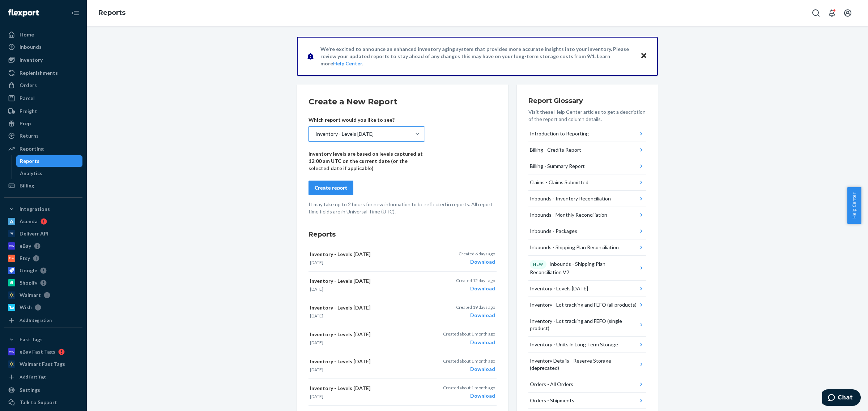 This screenshot has width=868, height=411. What do you see at coordinates (43, 210) in the screenshot?
I see `button: Integrations` at bounding box center [43, 210].